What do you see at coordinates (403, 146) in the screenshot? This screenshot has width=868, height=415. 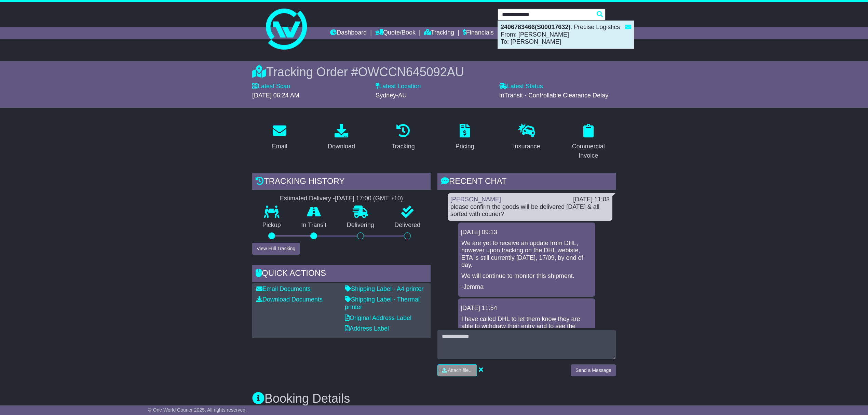 I see `div: Tracking` at bounding box center [403, 146].